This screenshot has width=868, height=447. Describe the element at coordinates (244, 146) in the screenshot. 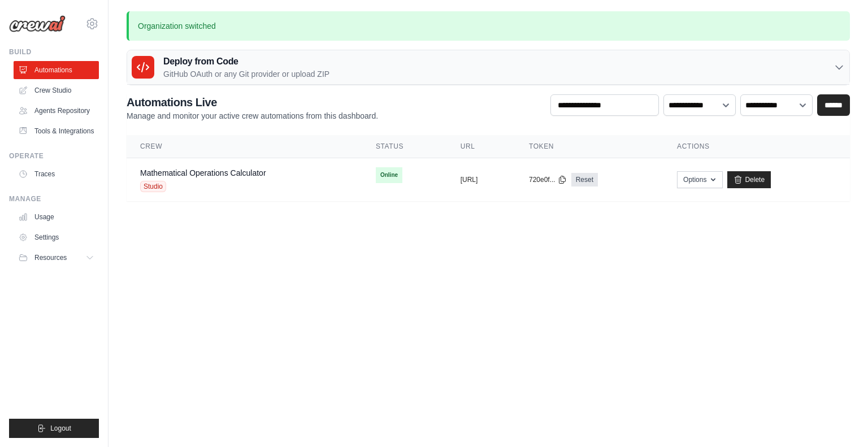

I see `th: Crew` at that location.